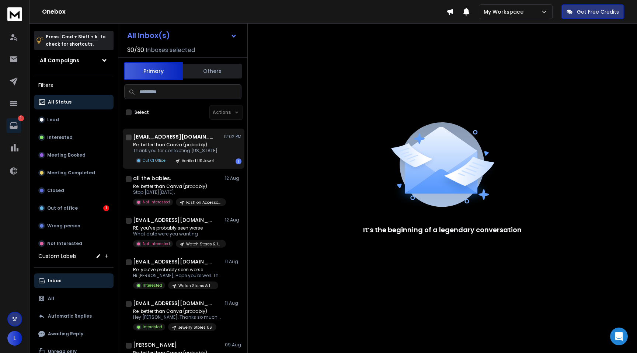 This screenshot has height=353, width=637. Describe the element at coordinates (598, 12) in the screenshot. I see `p: Get Free Credits` at that location.